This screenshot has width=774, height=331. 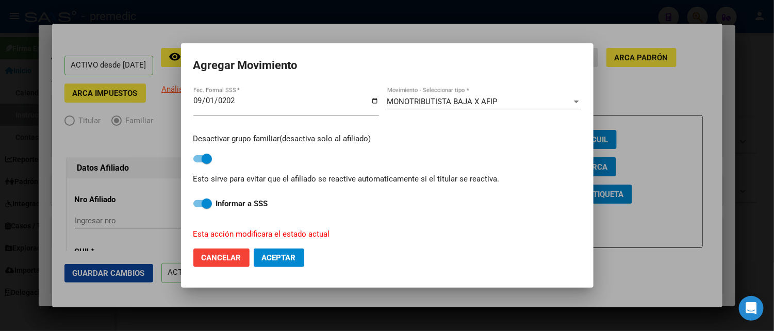 What do you see at coordinates (387, 179) in the screenshot?
I see `p: Esto sirve para evitar que el afiliado se reactive automaticamente si el titular se reactiva.` at bounding box center [387, 179].